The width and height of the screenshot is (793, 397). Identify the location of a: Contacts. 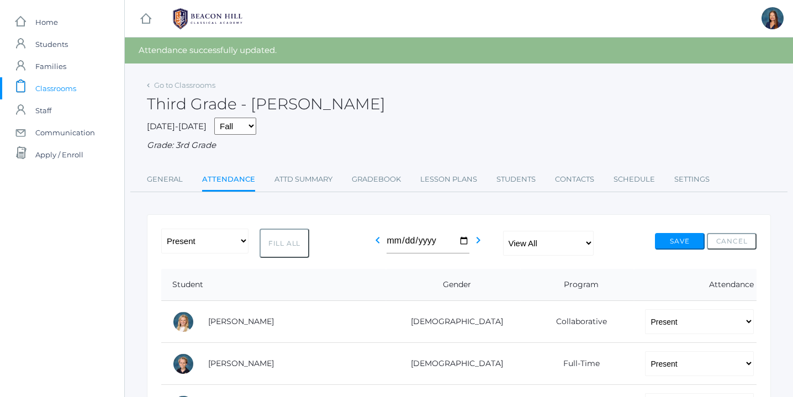
(574, 180).